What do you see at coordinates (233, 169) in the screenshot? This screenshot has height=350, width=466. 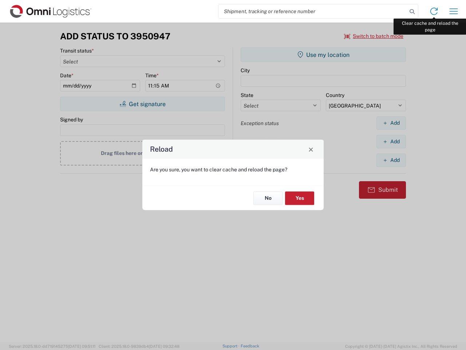 I see `p: Are you sure, you want to clear cache and reload the page?` at bounding box center [233, 169].